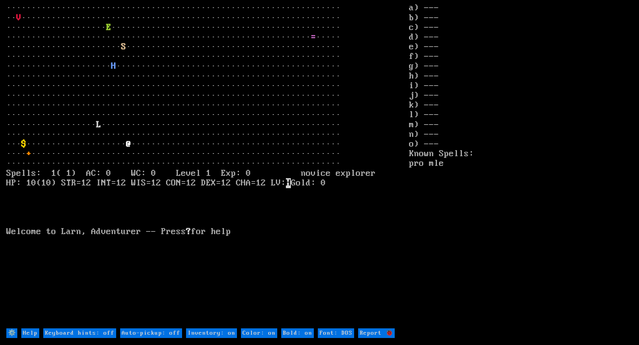 The width and height of the screenshot is (639, 345). What do you see at coordinates (151, 333) in the screenshot?
I see `input: Auto-pickup: off` at bounding box center [151, 333].